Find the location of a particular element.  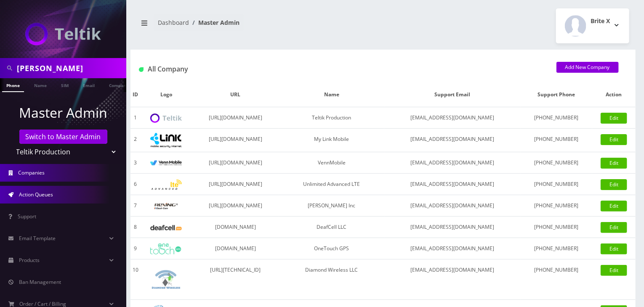

td: OneTouch GPS is located at coordinates (332, 248).